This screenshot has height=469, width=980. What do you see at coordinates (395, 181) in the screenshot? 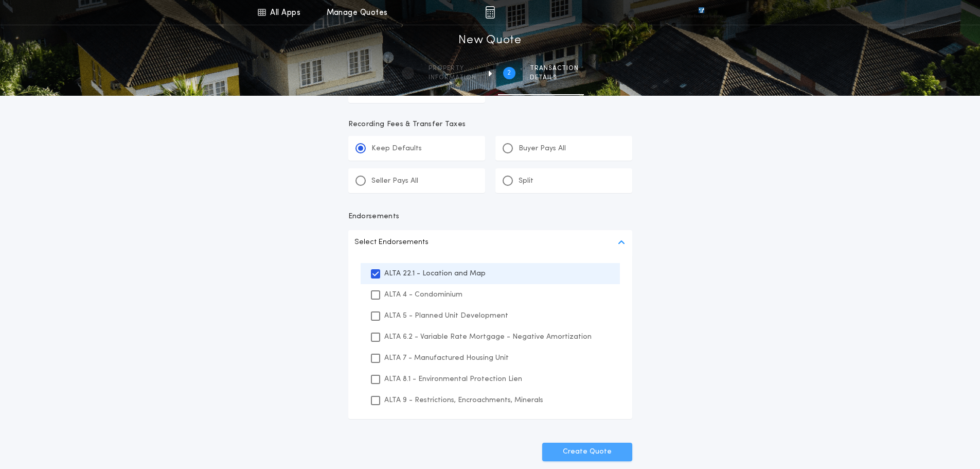
I see `p: Seller Pays All` at bounding box center [395, 181].